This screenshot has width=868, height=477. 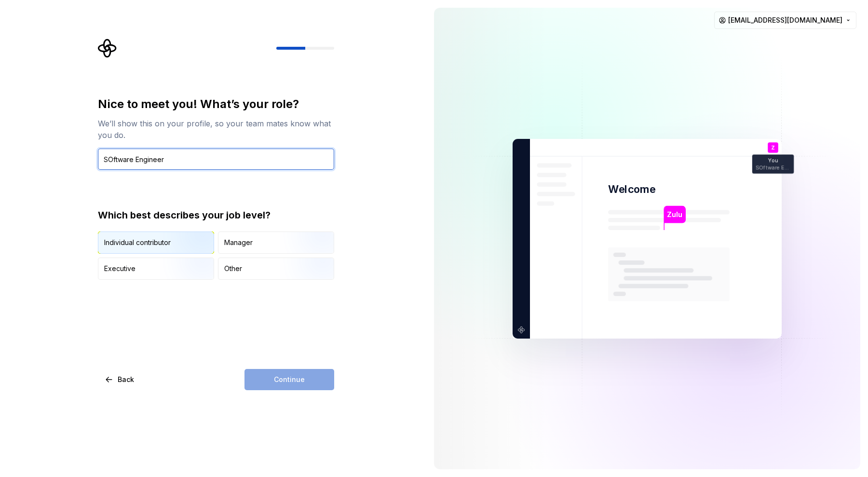 What do you see at coordinates (216, 104) in the screenshot?
I see `div: Nice to meet you! What’s your role?` at bounding box center [216, 104].